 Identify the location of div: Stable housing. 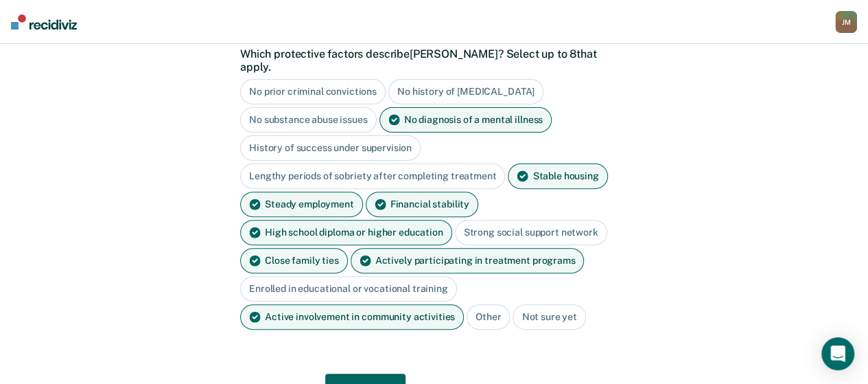
(557, 176).